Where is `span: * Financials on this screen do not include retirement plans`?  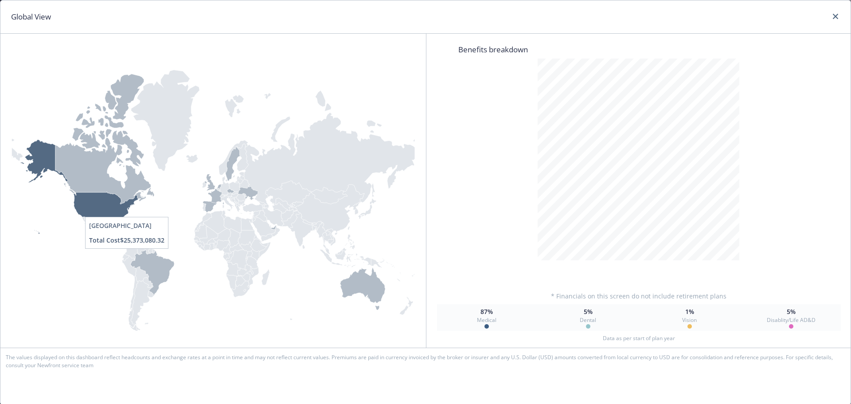 span: * Financials on this screen do not include retirement plans is located at coordinates (639, 296).